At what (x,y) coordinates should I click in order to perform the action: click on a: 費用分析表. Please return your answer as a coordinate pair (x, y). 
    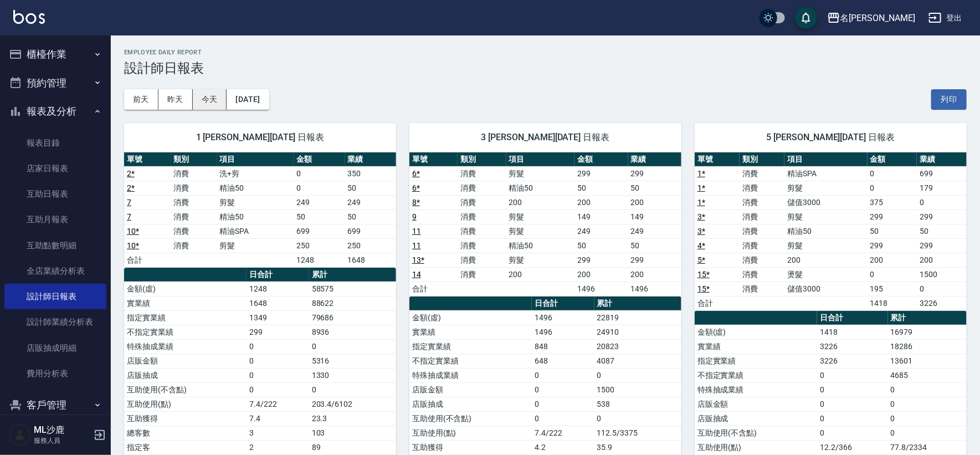
    Looking at the image, I should click on (55, 373).